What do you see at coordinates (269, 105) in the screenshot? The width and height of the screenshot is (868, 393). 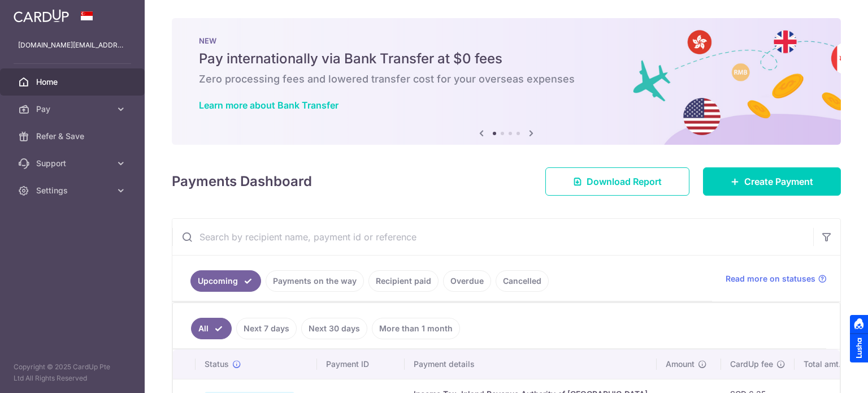 I see `a: Learn more about Bank Transfer` at bounding box center [269, 105].